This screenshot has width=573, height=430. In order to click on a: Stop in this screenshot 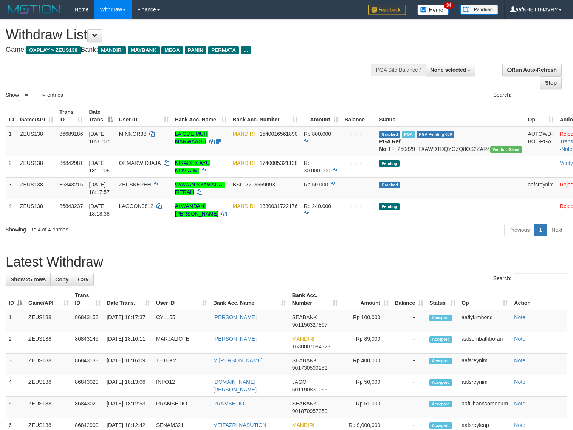, I will do `click(551, 83)`.